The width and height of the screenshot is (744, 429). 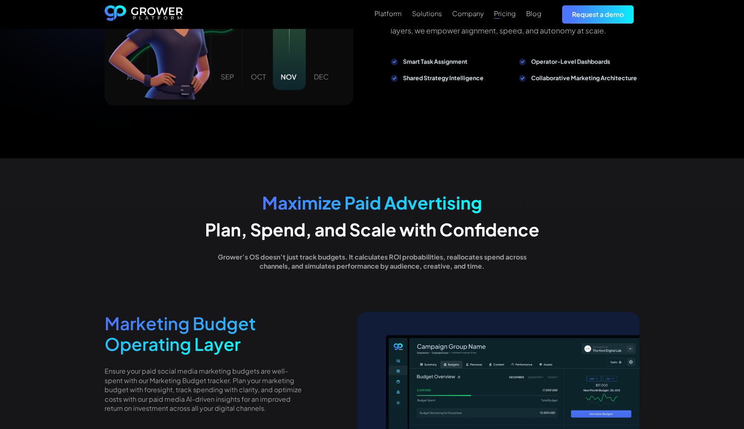 I want to click on div: Solutions, so click(x=427, y=13).